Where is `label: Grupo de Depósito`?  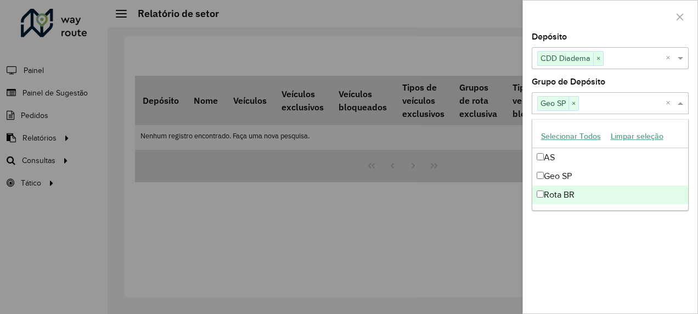
label: Grupo de Depósito is located at coordinates (568, 82).